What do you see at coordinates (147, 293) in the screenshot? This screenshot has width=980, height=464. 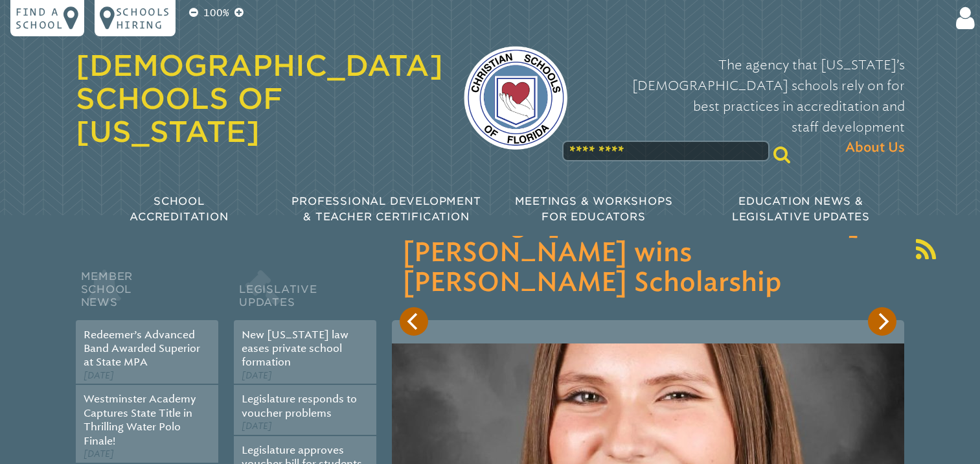 I see `h2: Member School News` at bounding box center [147, 293].